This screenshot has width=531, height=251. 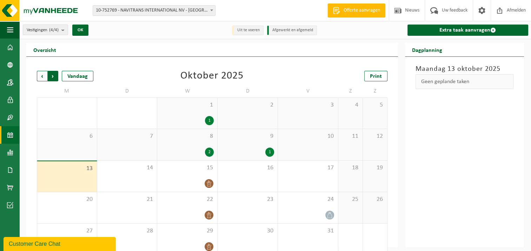 What do you see at coordinates (308, 200) in the screenshot?
I see `span: 24` at bounding box center [308, 200].